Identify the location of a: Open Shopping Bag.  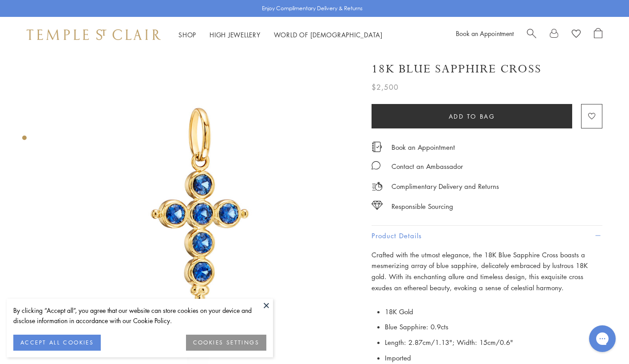
(598, 35).